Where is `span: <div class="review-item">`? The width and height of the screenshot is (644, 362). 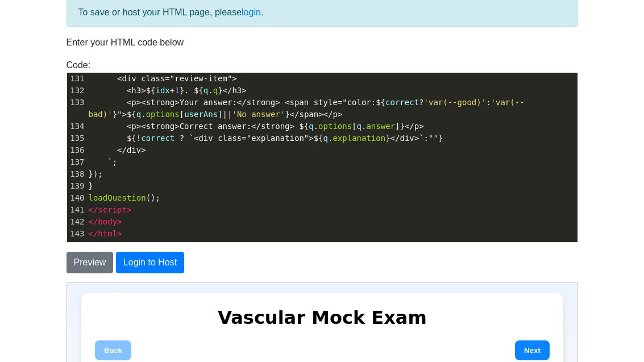 span: <div class="review-item"> is located at coordinates (176, 79).